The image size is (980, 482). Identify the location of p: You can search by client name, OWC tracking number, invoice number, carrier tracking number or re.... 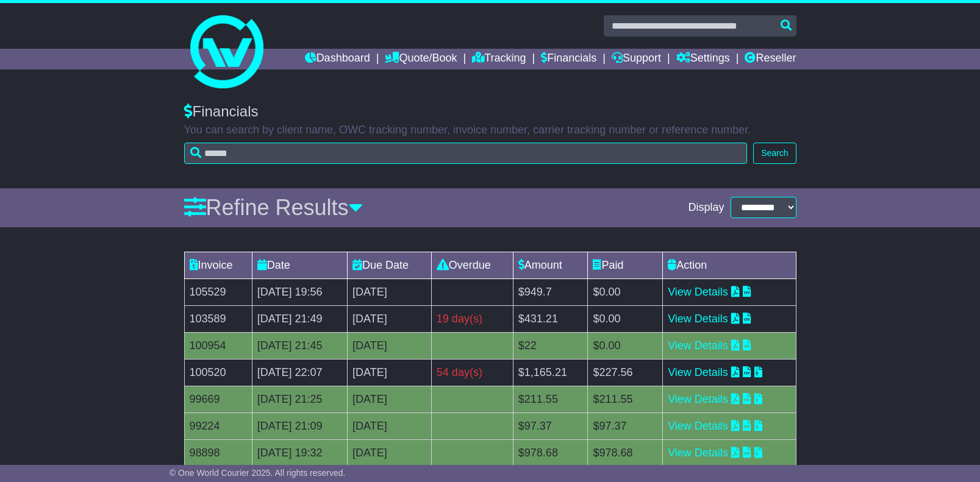
(490, 130).